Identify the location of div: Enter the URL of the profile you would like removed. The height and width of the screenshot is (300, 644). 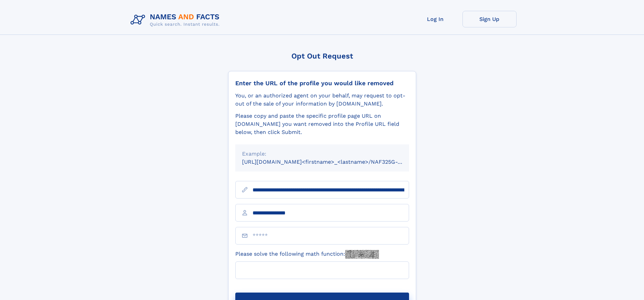
(322, 83).